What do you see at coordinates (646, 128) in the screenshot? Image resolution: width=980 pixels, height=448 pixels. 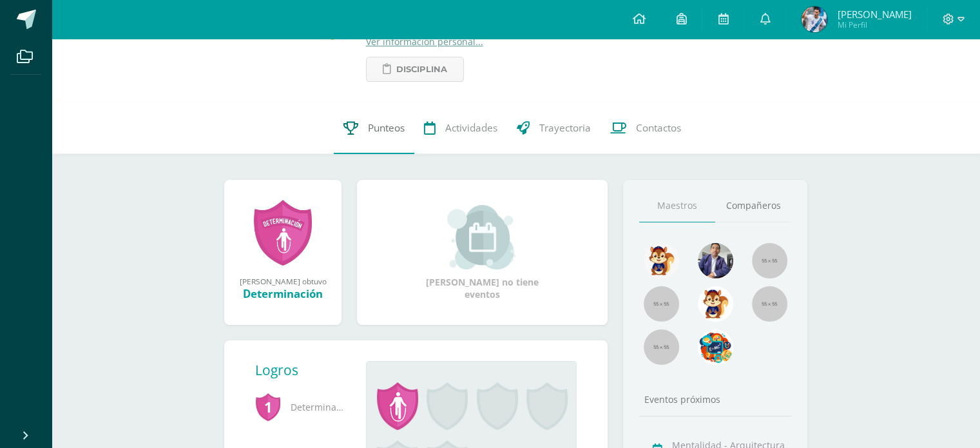 I see `a: Contactos` at bounding box center [646, 128].